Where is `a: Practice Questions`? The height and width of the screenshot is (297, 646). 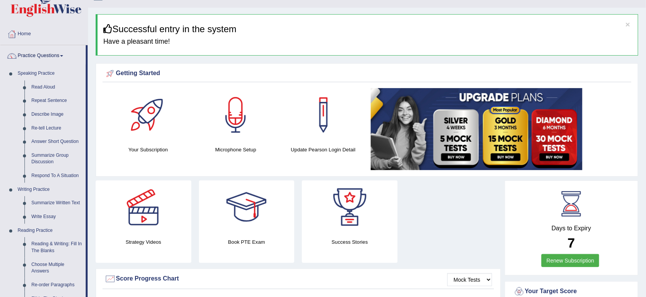
a: Practice Questions is located at coordinates (43, 55).